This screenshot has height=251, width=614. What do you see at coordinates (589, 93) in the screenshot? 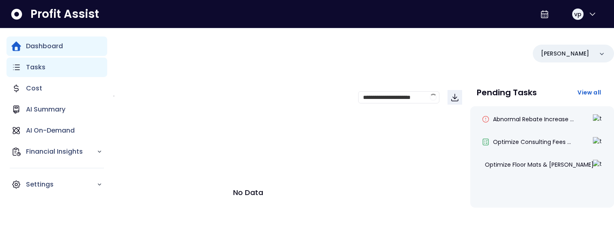
I see `button: View all` at bounding box center [589, 93].